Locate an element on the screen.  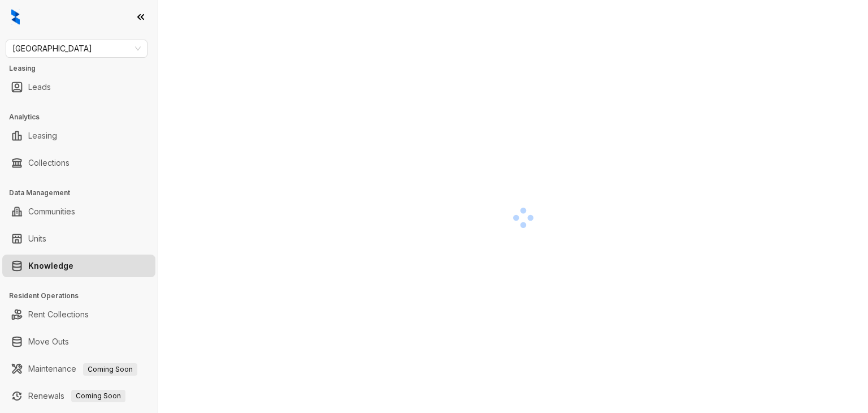
a: Units is located at coordinates (37, 238).